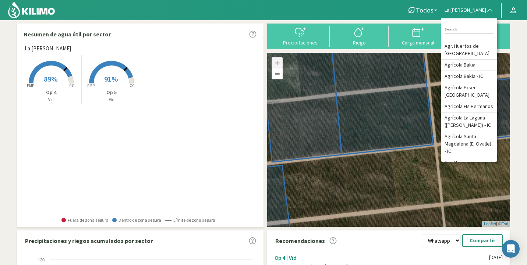  What do you see at coordinates (482, 241) in the screenshot?
I see `p: Compartir` at bounding box center [482, 241].